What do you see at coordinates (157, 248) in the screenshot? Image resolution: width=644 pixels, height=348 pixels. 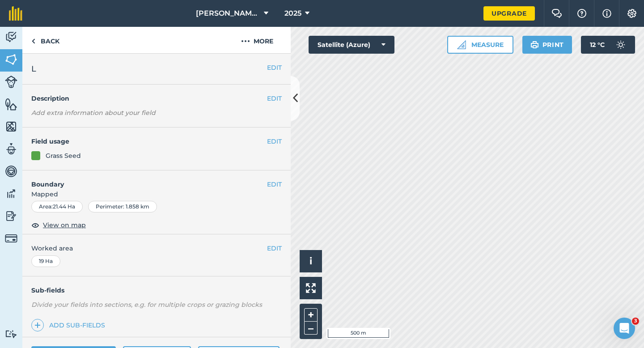 I see `span: Worked area` at bounding box center [157, 248].